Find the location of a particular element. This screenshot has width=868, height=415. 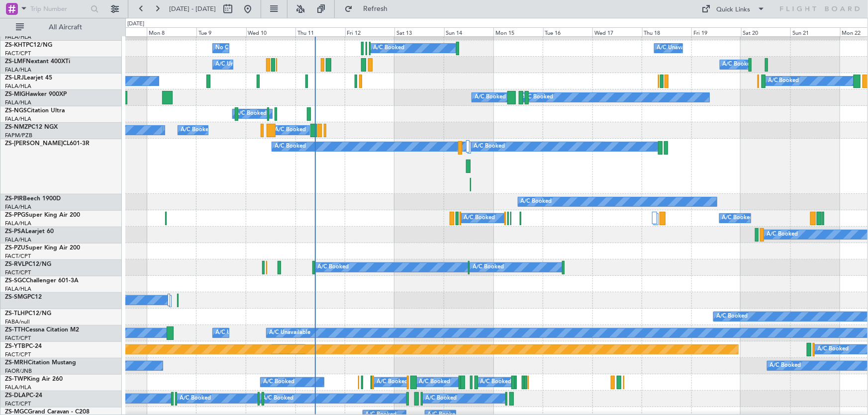

div: Sun 14 is located at coordinates (469, 32).